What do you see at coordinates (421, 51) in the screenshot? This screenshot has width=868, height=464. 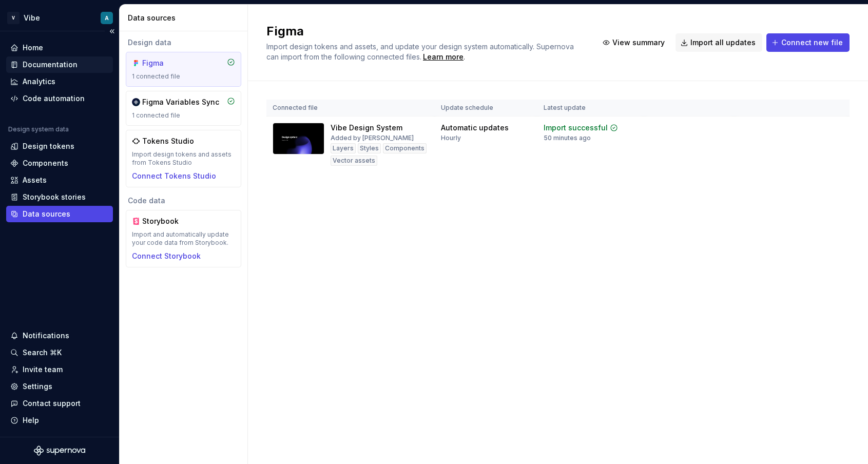 I see `span: Import design tokens and assets, and update your design system automatically. Supernova can impor...` at bounding box center [421, 51].